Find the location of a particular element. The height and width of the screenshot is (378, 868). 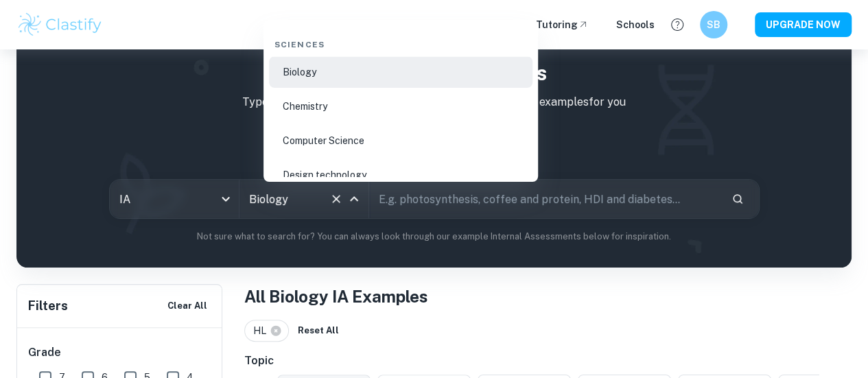

p: Review is located at coordinates (478, 25).